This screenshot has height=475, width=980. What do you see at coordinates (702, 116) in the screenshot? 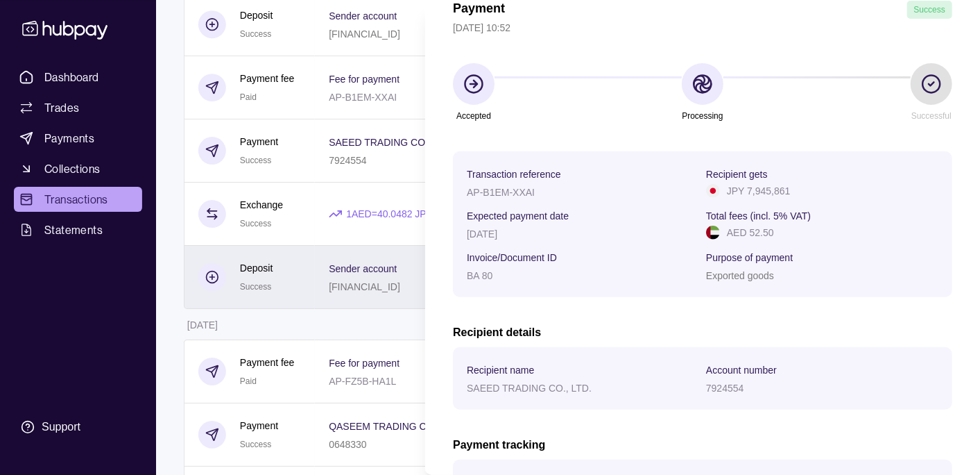
I see `p: Processing` at bounding box center [702, 116].